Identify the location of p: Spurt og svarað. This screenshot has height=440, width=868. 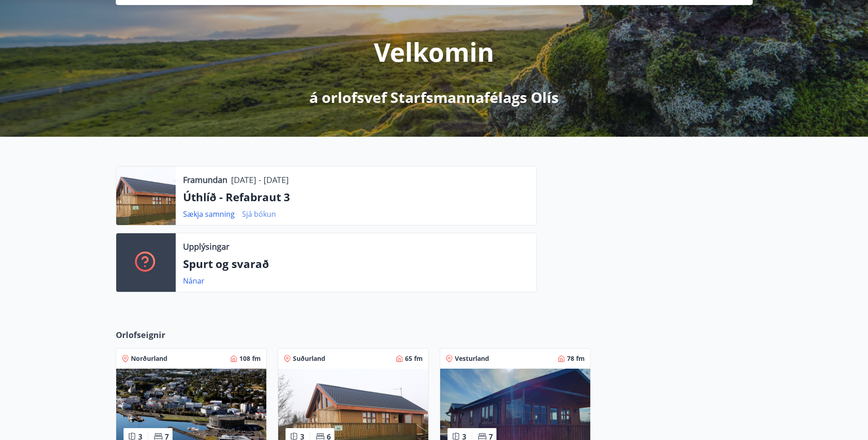
(356, 264).